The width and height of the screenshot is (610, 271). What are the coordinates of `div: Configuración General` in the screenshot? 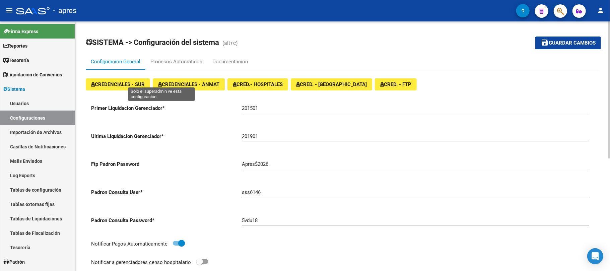 It's located at (116, 62).